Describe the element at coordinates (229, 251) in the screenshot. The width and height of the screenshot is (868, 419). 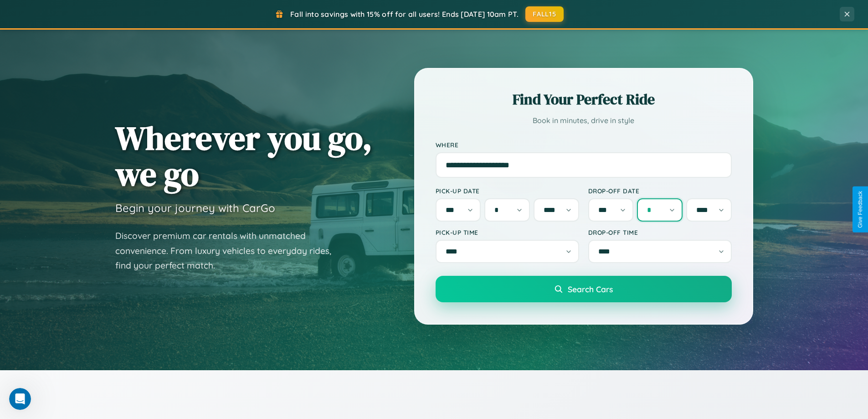
I see `p: Discover premium car rentals with unmatched convenience. From luxury vehicles to everyday rides, ...` at that location.